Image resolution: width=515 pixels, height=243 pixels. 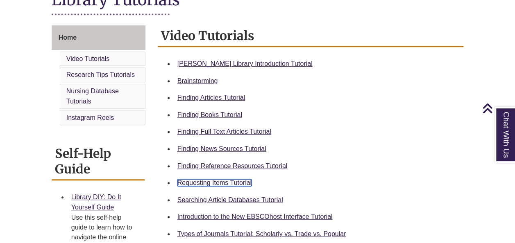 What do you see at coordinates (262, 234) in the screenshot?
I see `a: Types of Journals Tutorial: Scholarly vs. Trade vs. Popular` at bounding box center [262, 234].